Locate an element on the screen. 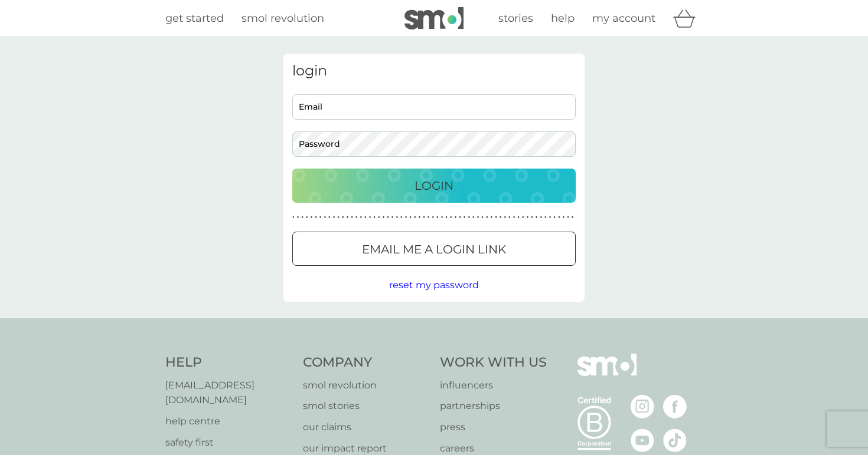 The height and width of the screenshot is (455, 868). a: influencers is located at coordinates (493, 386).